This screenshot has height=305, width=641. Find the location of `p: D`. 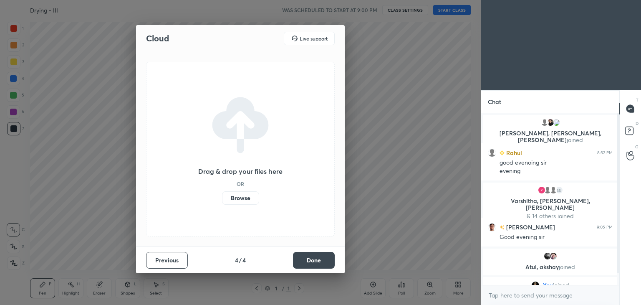

p: D is located at coordinates (637, 123).